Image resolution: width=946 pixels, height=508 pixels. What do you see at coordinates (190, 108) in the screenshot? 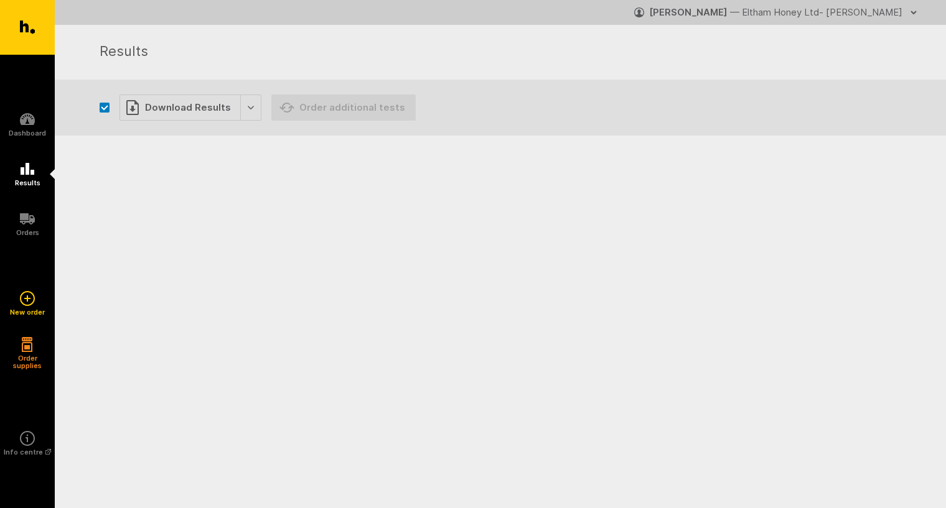
I see `div: Download Results` at bounding box center [190, 108].